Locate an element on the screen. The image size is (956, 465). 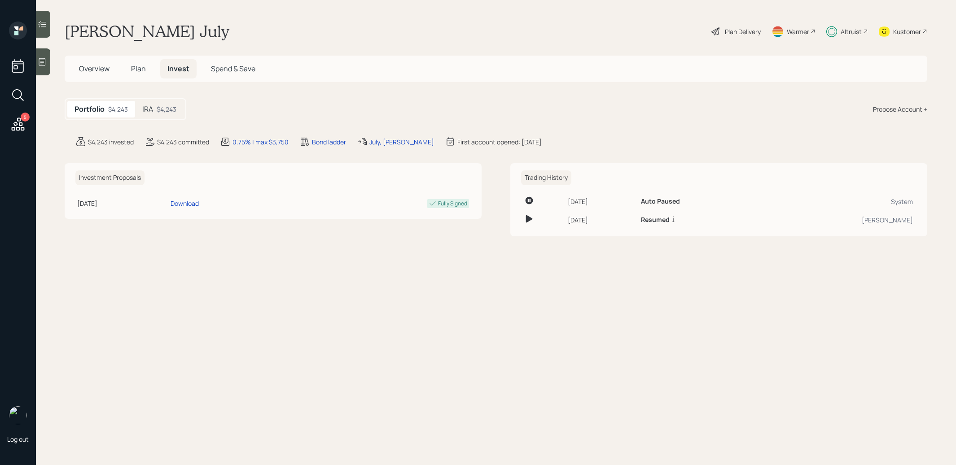
span: Overview is located at coordinates (94, 69).